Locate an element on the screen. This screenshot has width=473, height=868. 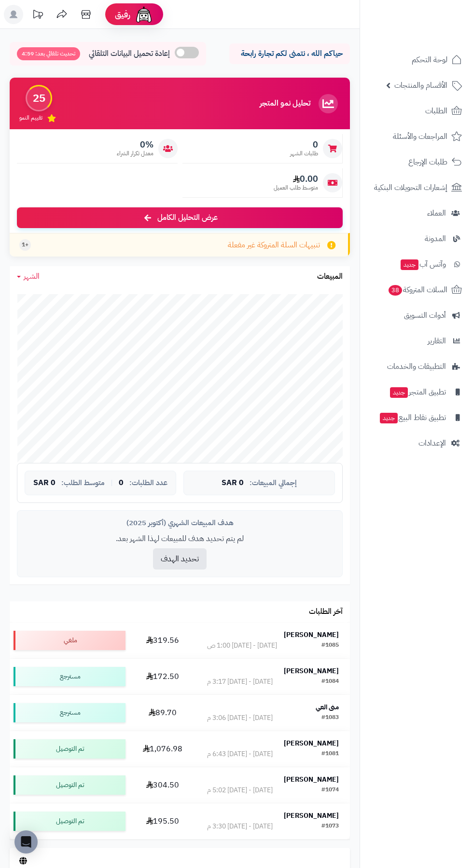
a: التقارير is located at coordinates (416, 341).